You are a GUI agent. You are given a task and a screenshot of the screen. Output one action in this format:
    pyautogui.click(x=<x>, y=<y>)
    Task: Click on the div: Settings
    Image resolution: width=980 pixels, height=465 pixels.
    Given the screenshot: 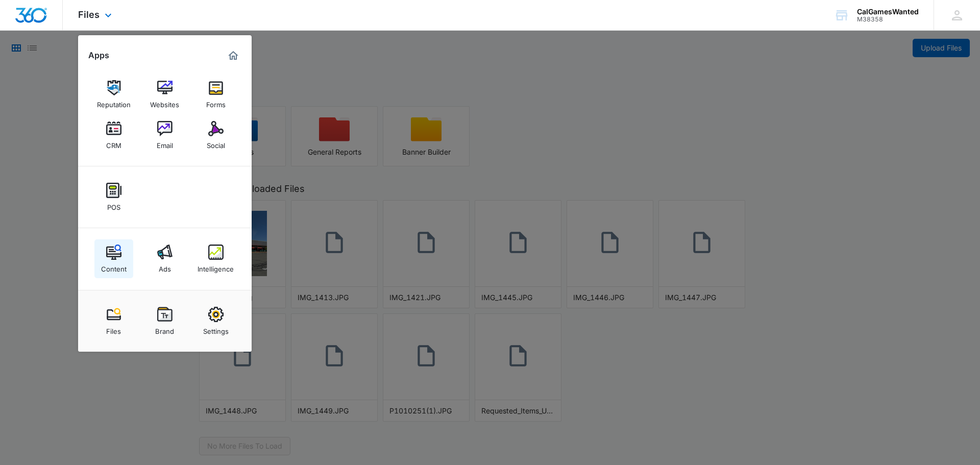 What is the action you would take?
    pyautogui.click(x=216, y=328)
    